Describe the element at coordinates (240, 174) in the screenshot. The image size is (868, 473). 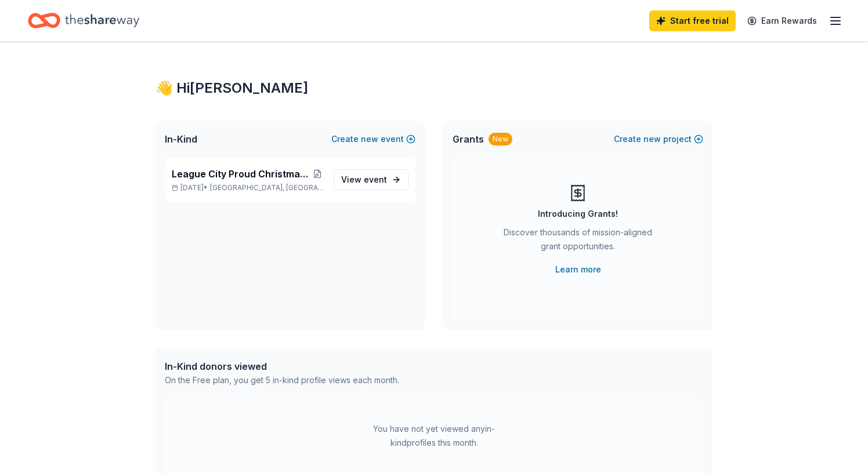
I see `span: League City Proud Christmas Parade Participation` at that location.